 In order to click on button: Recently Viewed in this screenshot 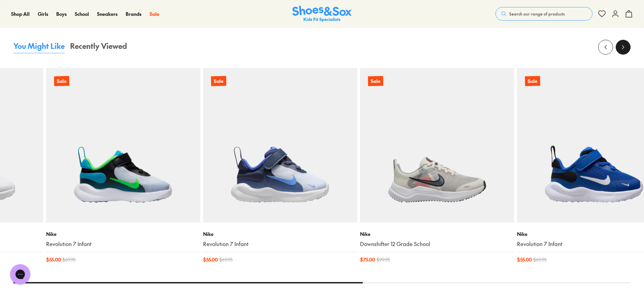, I will do `click(98, 47)`.